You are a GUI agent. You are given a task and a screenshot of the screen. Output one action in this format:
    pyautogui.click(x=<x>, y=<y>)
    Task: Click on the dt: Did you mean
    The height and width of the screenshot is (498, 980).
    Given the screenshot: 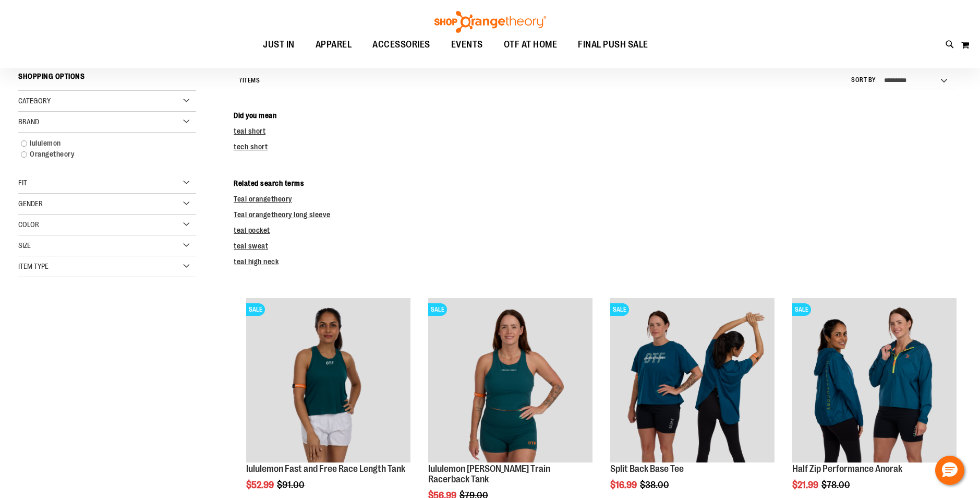 What is the action you would take?
    pyautogui.click(x=597, y=115)
    